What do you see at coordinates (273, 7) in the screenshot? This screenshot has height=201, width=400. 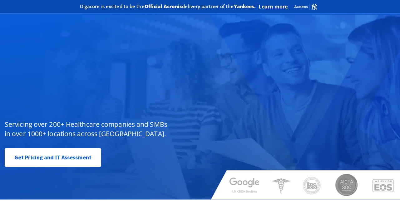 I see `span: Learn more` at bounding box center [273, 7].